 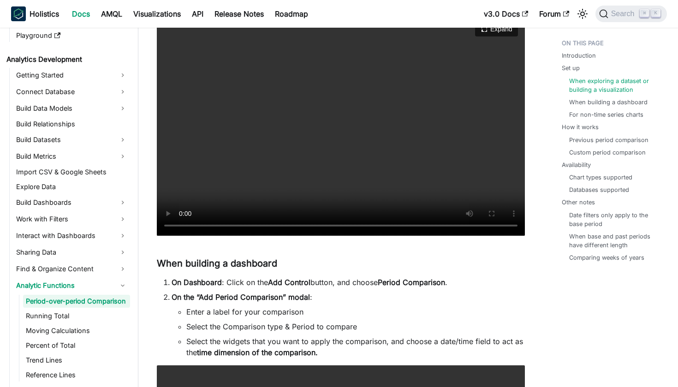 What do you see at coordinates (614, 85) in the screenshot?
I see `a: When exploring a dataset or building a visualization` at bounding box center [614, 85].